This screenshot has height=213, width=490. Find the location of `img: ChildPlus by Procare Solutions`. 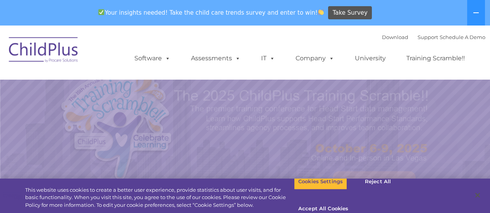

img: ChildPlus by Procare Solutions is located at coordinates (44, 51).